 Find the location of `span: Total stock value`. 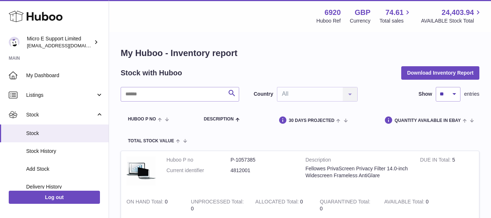

span: Total stock value is located at coordinates (151, 141).